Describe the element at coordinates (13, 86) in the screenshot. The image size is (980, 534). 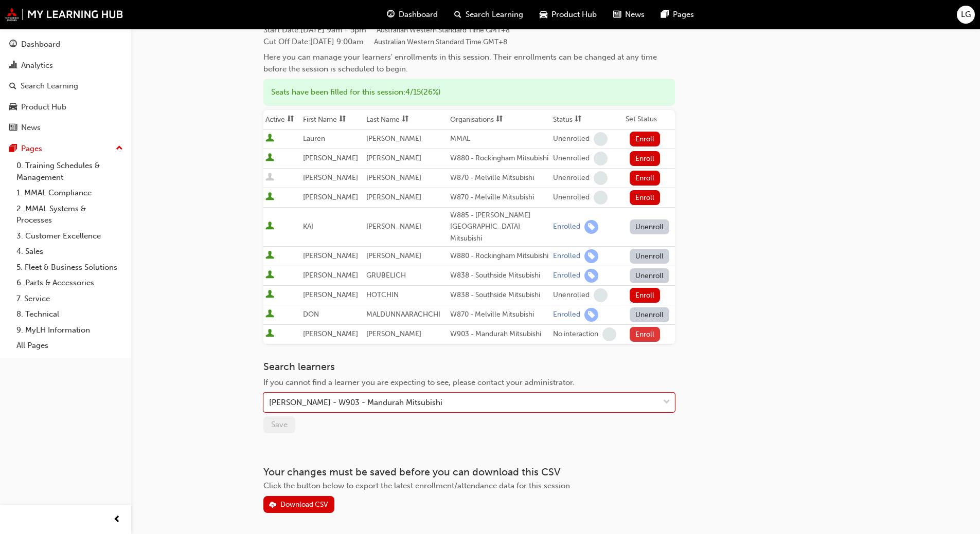
I see `span: search-icon` at that location.